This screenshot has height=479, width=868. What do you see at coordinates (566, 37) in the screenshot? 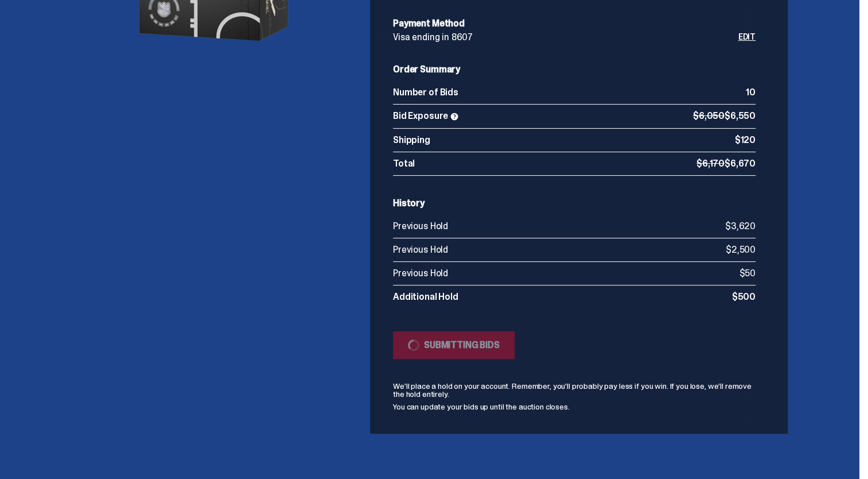
I see `p: Visa ending in 8607` at bounding box center [566, 37].